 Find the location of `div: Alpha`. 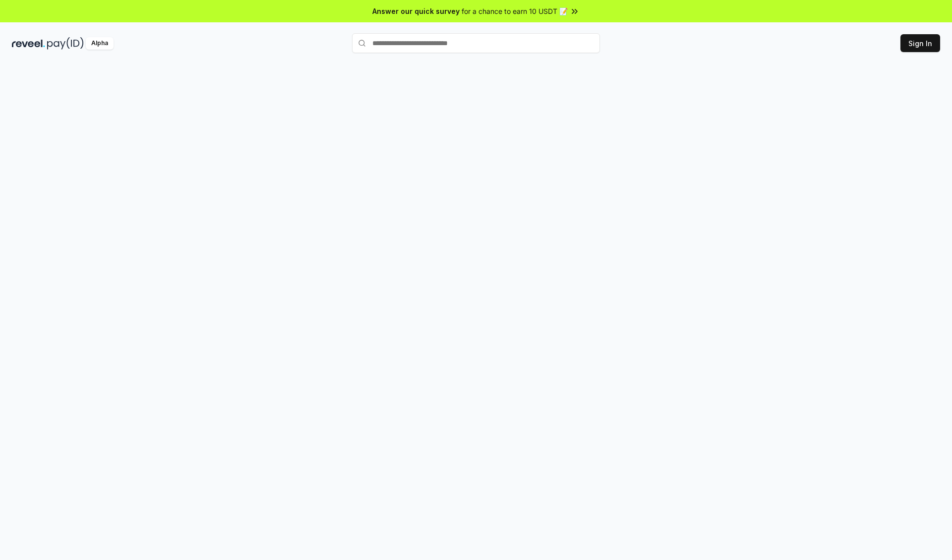

div: Alpha is located at coordinates (100, 43).